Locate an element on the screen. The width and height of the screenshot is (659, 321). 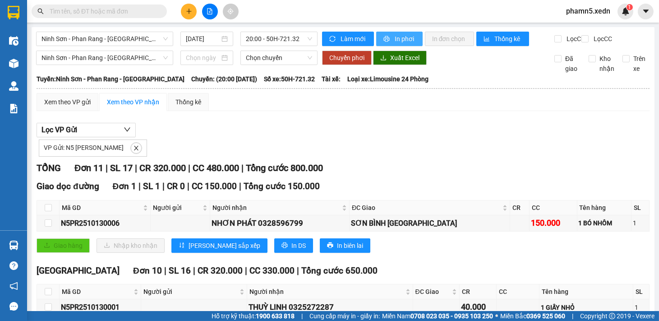
span: sync is located at coordinates (333, 39).